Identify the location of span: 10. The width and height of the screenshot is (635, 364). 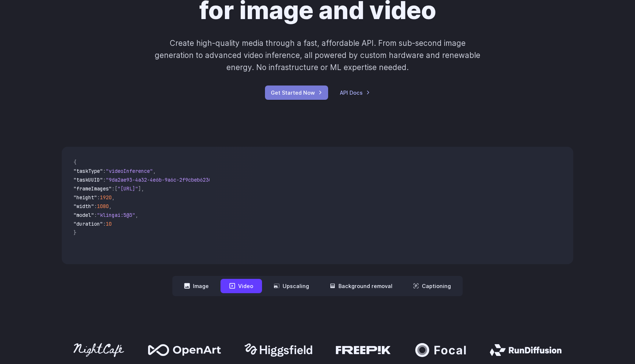
(109, 224).